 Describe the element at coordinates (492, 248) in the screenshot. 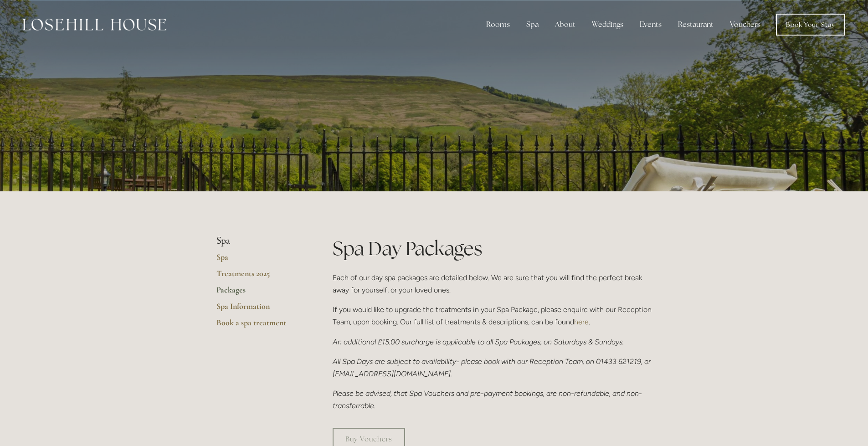

I see `h1: Spa Day Packages` at that location.